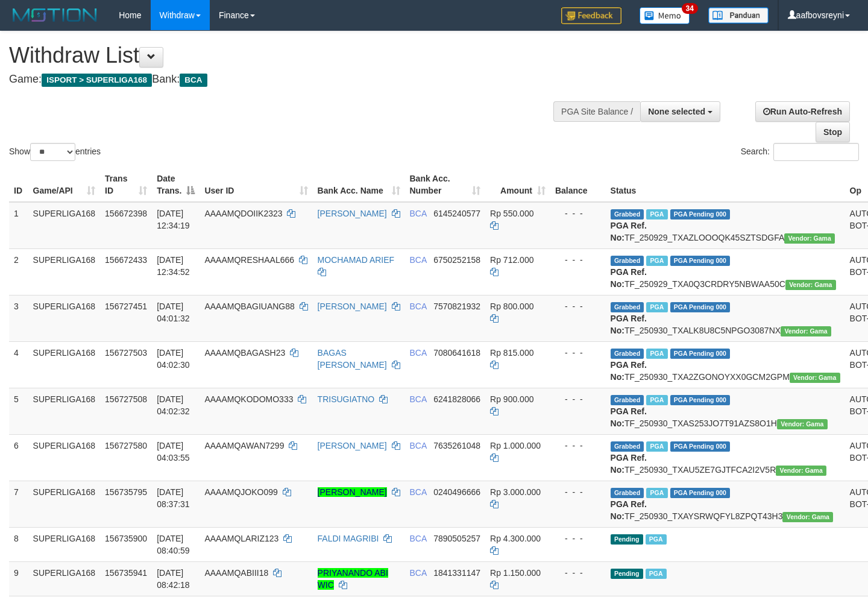 This screenshot has width=868, height=600. I want to click on span: 156672398, so click(126, 214).